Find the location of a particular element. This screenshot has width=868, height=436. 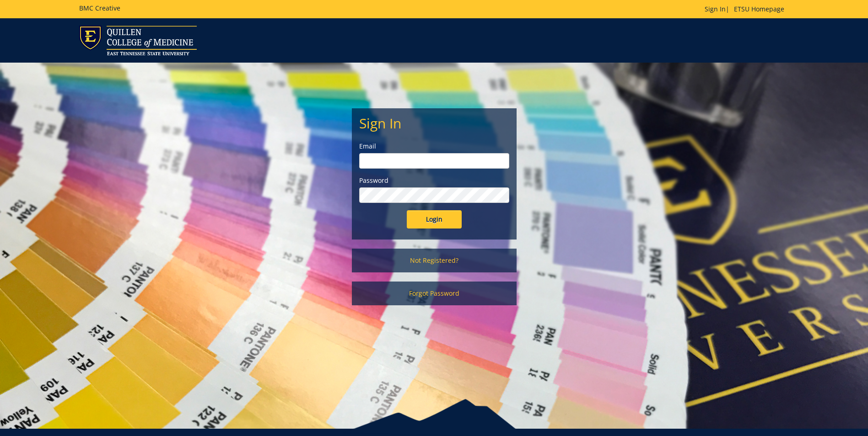

input: Login is located at coordinates (434, 220).